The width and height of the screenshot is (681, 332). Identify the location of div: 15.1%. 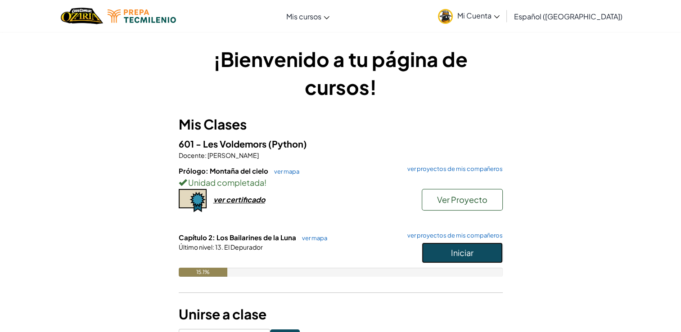
(203, 272).